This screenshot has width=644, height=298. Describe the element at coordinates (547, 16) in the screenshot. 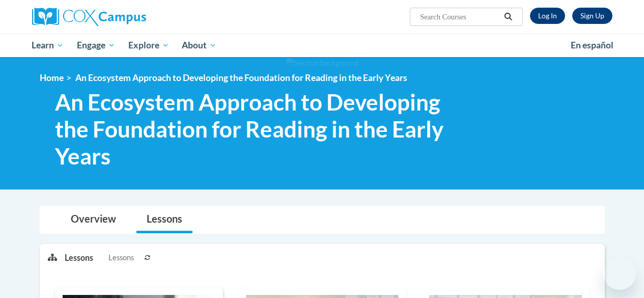

I see `a: Log In` at that location.